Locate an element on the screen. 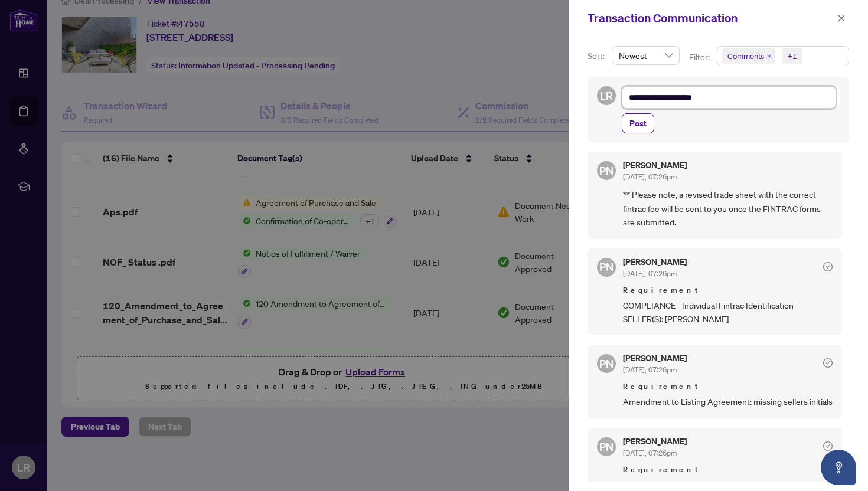  span: LR is located at coordinates (606, 96).